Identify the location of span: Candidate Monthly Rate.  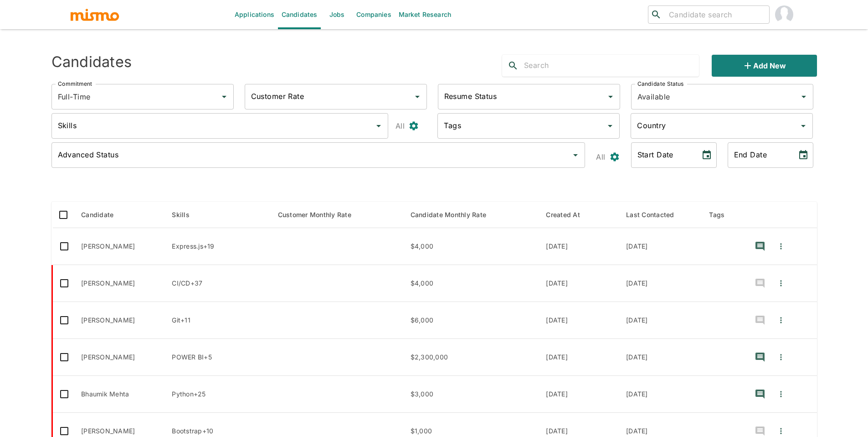
(454, 215).